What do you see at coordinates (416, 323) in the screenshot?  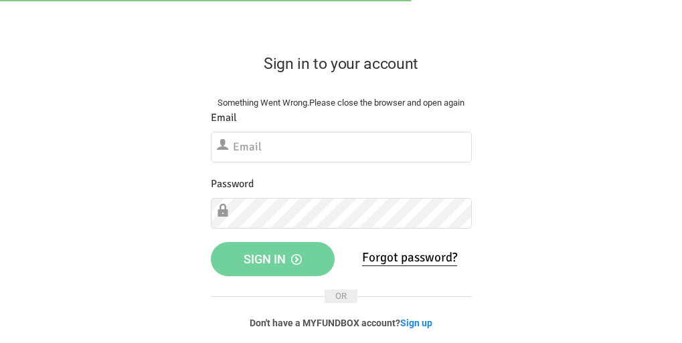 I see `a: Sign up` at bounding box center [416, 323].